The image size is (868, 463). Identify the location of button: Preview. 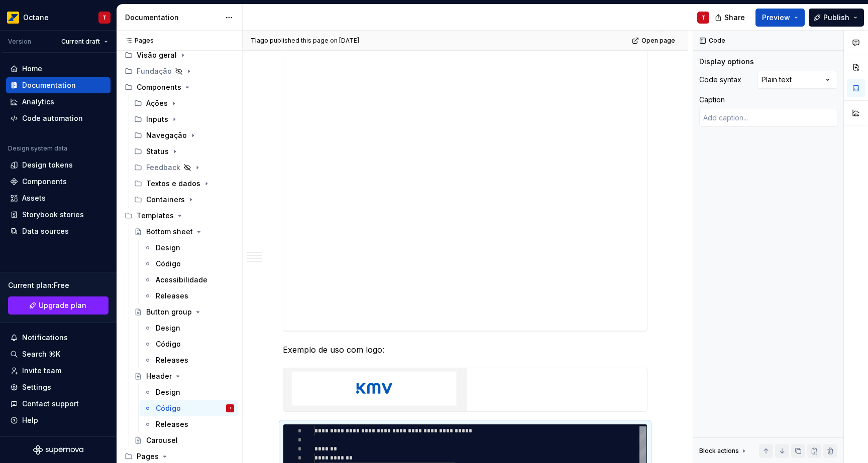
(780, 17).